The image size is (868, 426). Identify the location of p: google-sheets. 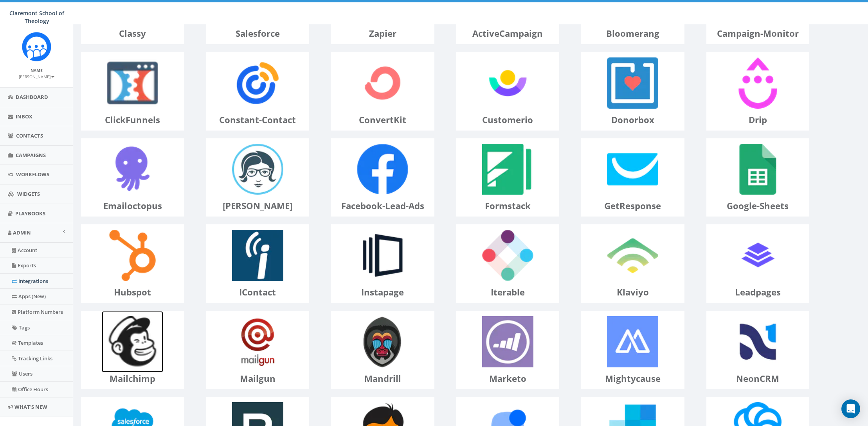
(758, 206).